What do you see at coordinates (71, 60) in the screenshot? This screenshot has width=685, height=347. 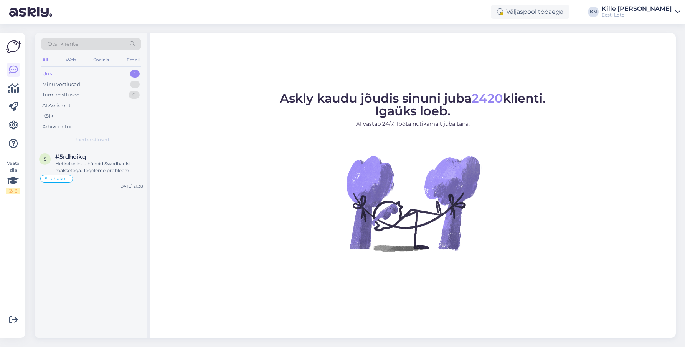 I see `div: Web` at bounding box center [71, 60].